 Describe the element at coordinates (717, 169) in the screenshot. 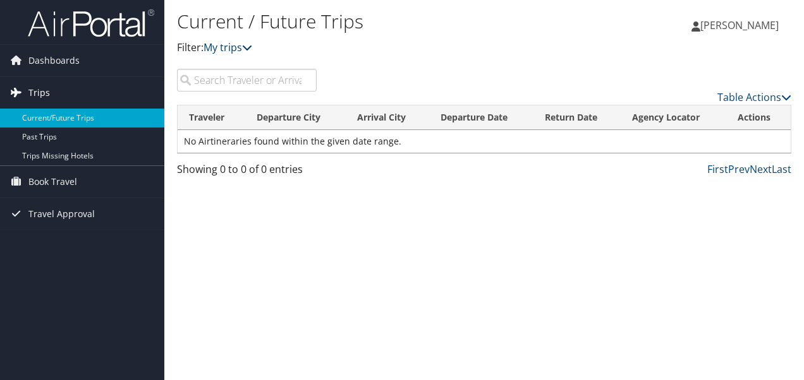

I see `a: First` at that location.